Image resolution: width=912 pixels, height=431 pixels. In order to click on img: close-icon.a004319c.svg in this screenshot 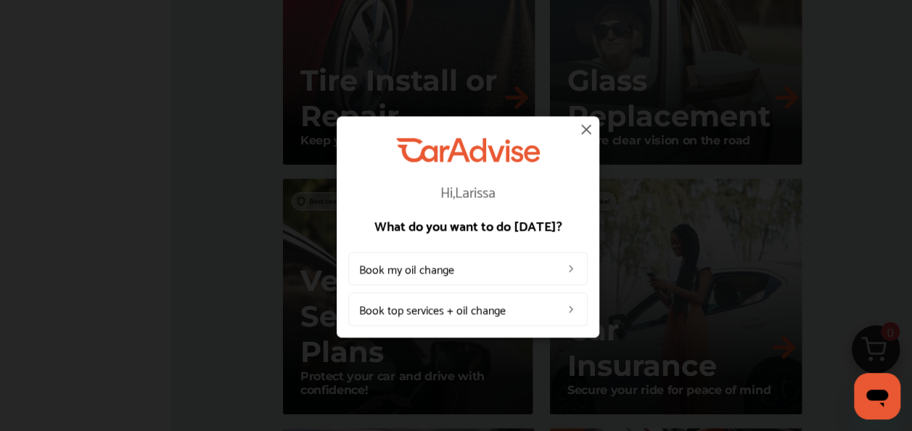, I will do `click(586, 129)`.